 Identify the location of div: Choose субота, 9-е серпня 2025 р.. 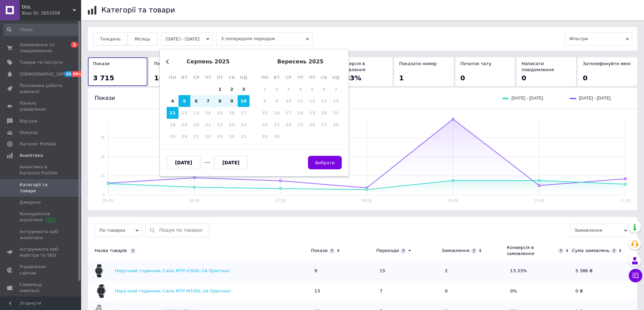
(232, 101).